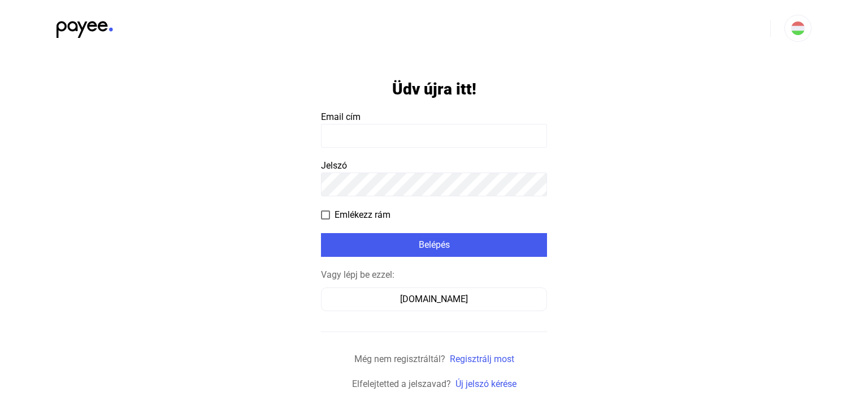 This screenshot has height=413, width=868. Describe the element at coordinates (400, 358) in the screenshot. I see `span: Még nem regisztráltál?` at that location.